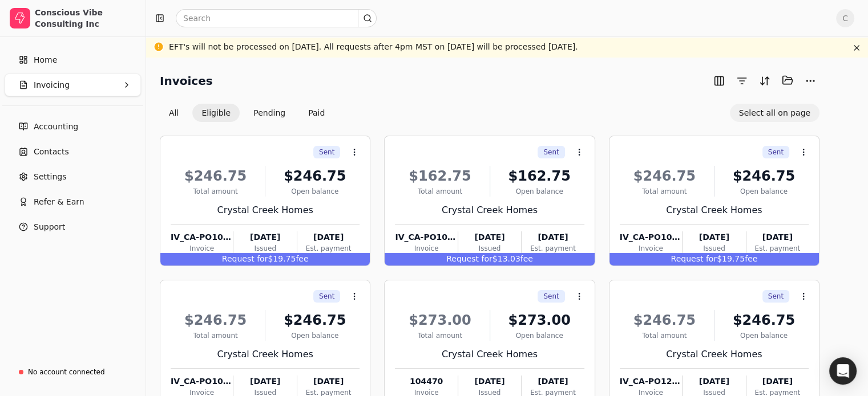  Describe the element at coordinates (59, 202) in the screenshot. I see `span: Refer & Earn` at that location.